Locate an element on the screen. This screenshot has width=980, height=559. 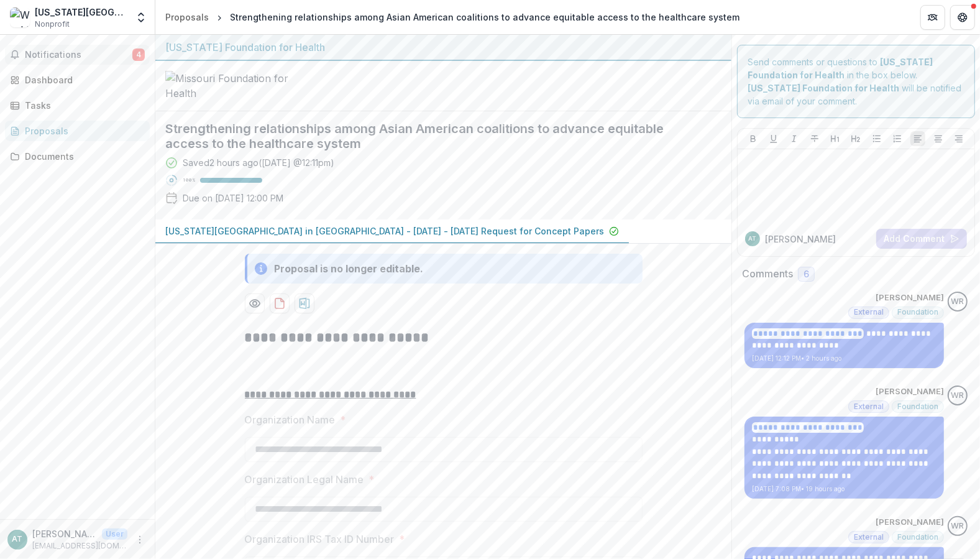
div: Send comments or questions to in the box below. will be notified via email of your comment. is located at coordinates (856, 81).